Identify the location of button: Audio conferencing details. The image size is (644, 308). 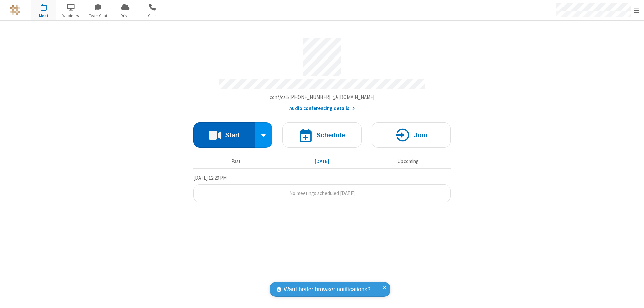
(322, 108).